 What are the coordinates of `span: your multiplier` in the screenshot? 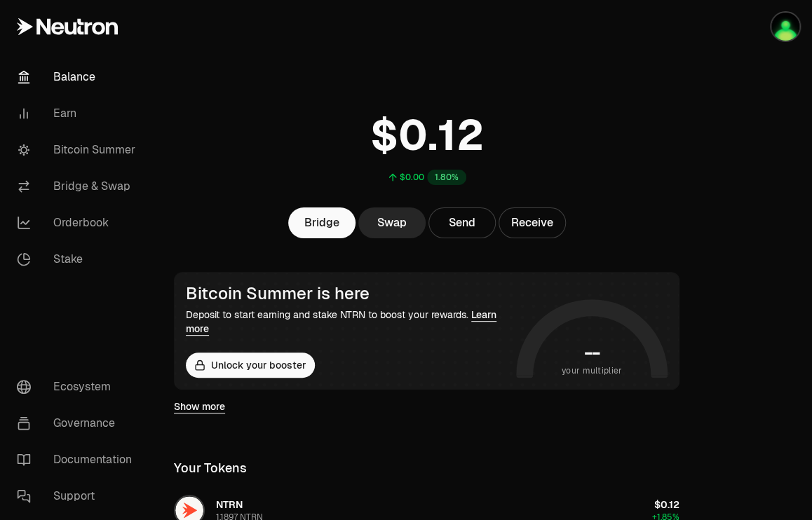 It's located at (592, 371).